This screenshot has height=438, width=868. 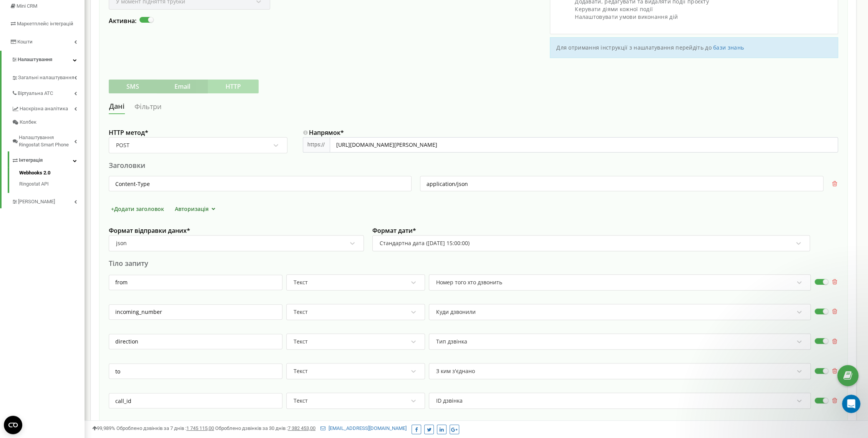 What do you see at coordinates (474, 264) in the screenshot?
I see `div: Тіло запиту` at bounding box center [474, 264].